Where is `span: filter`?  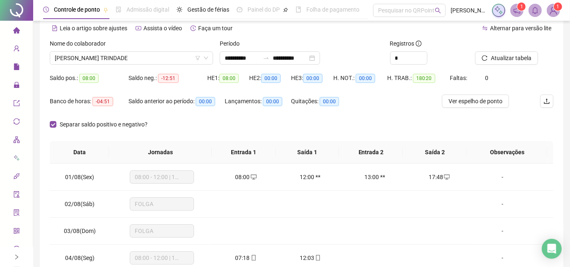 span: filter is located at coordinates (198, 58).